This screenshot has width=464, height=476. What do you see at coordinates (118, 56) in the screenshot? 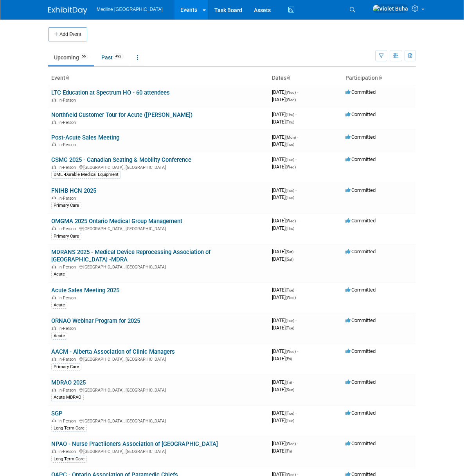
I see `span: 492` at bounding box center [118, 56].